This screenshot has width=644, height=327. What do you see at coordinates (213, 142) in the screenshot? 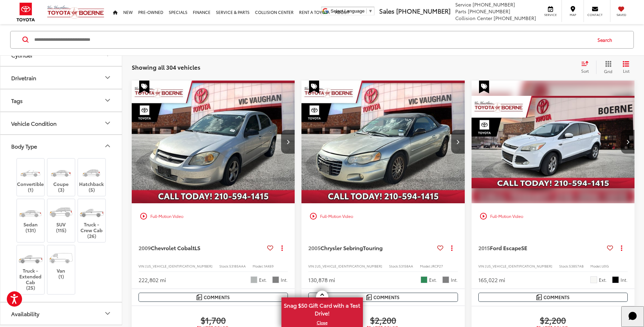
I see `div: 2009 Chevrolet Cobalt LS 0` at bounding box center [213, 142].